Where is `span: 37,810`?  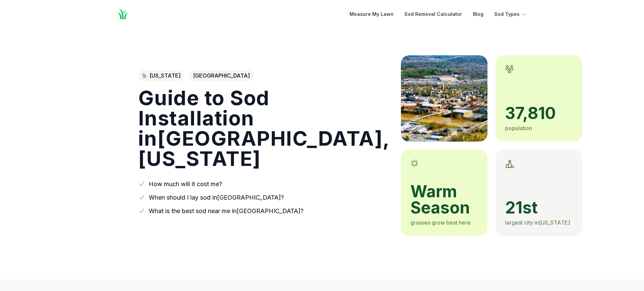
span: 37,810 is located at coordinates (539, 114).